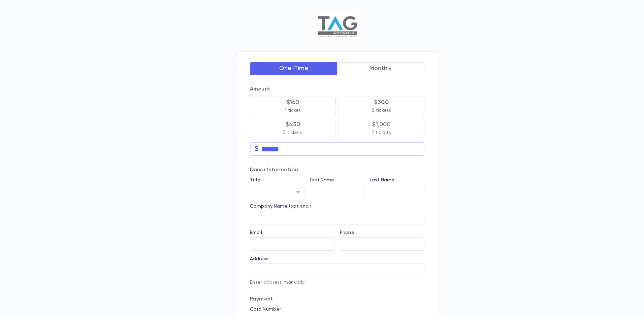  I want to click on button: $4303 tickets, so click(293, 129).